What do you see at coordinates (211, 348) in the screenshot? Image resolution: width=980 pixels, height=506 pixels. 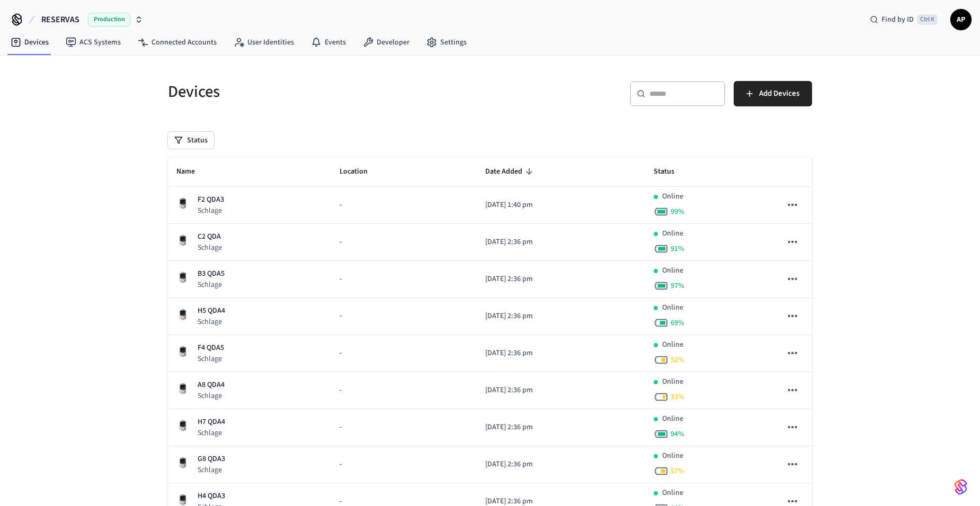 I see `p: F4 QDA5` at bounding box center [211, 348].